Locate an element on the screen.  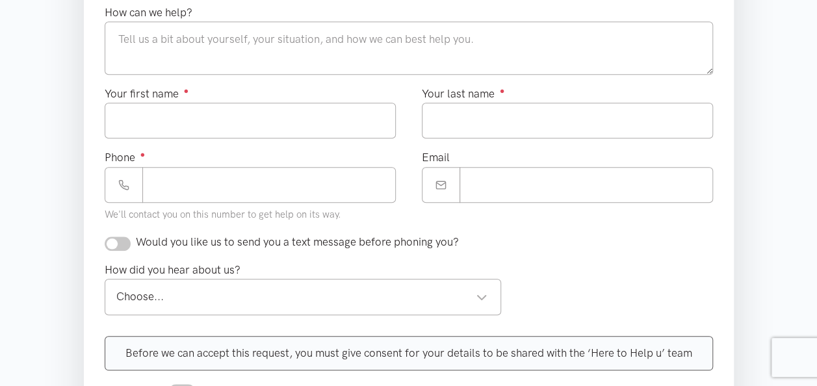
span: Would you like us to send you a text message before phoning you? is located at coordinates (297, 242).